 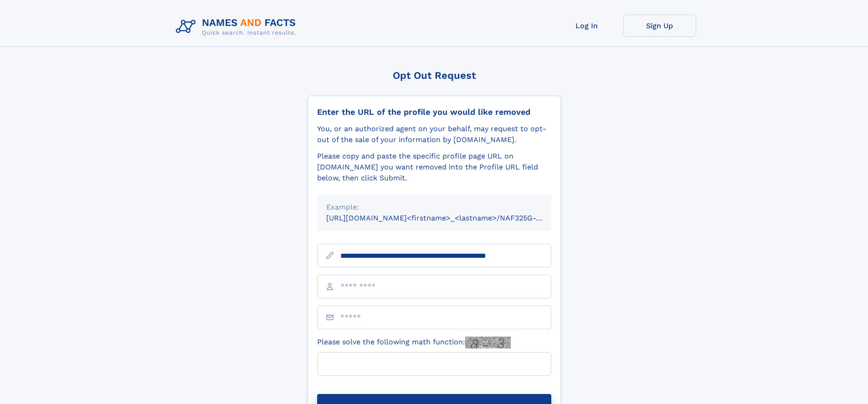 What do you see at coordinates (434, 207) in the screenshot?
I see `div: Example:` at bounding box center [434, 207].